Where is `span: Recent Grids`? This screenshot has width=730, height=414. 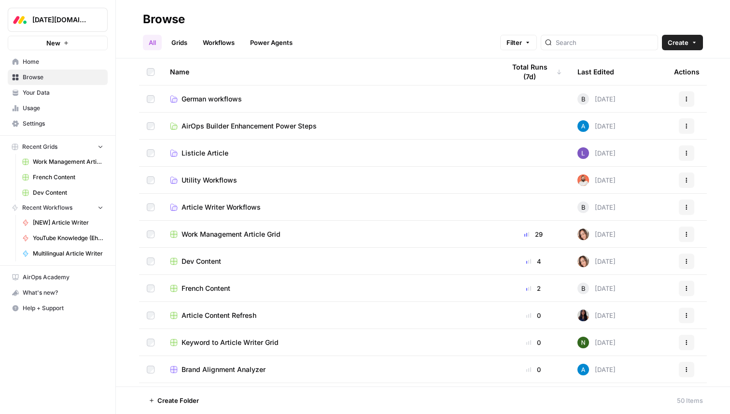 span: Recent Grids is located at coordinates (40, 147).